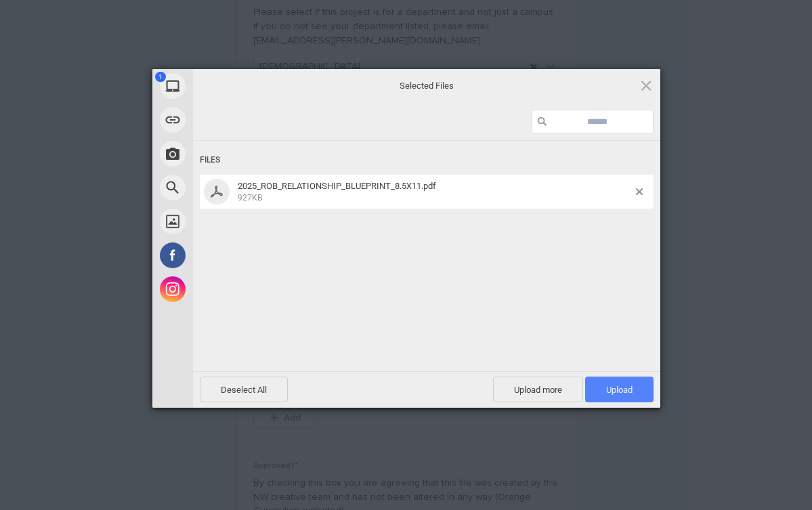 The width and height of the screenshot is (812, 510). What do you see at coordinates (250, 198) in the screenshot?
I see `span: 927KB` at bounding box center [250, 198].